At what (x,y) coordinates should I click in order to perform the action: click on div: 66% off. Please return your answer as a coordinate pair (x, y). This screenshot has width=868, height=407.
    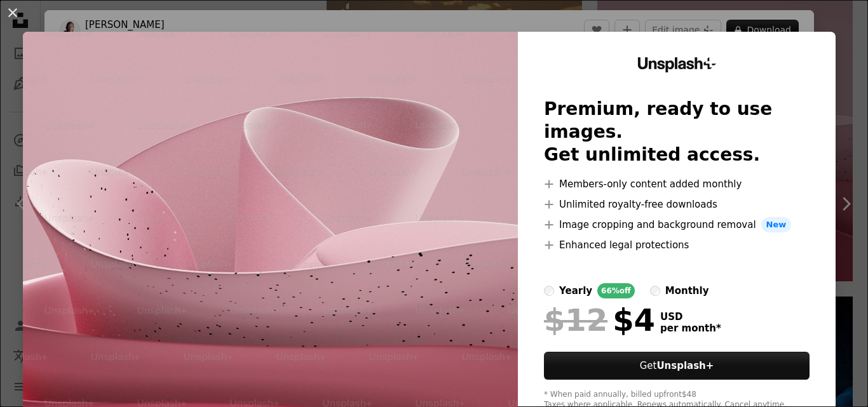
    Looking at the image, I should click on (616, 291).